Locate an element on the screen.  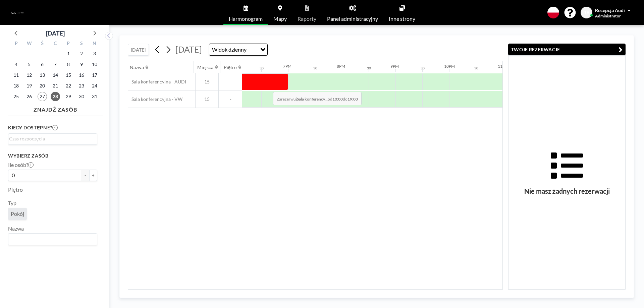
div: 10PM is located at coordinates (449, 66).